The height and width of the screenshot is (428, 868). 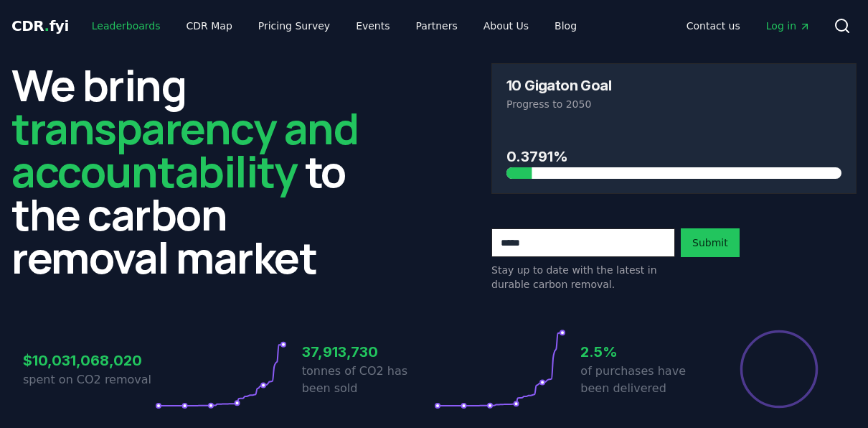 What do you see at coordinates (674, 157) in the screenshot?
I see `h3: 0.3791%` at bounding box center [674, 157].